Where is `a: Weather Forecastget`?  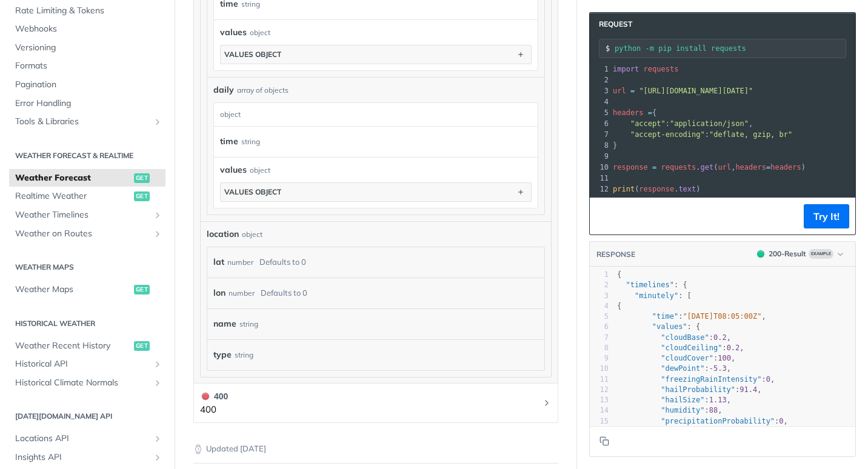
a: Weather Forecastget is located at coordinates (87, 178).